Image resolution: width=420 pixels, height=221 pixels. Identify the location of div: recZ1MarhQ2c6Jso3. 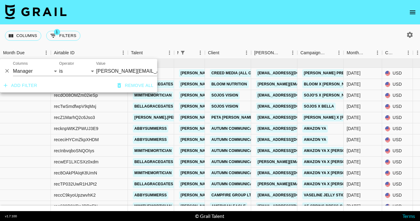
(74, 117).